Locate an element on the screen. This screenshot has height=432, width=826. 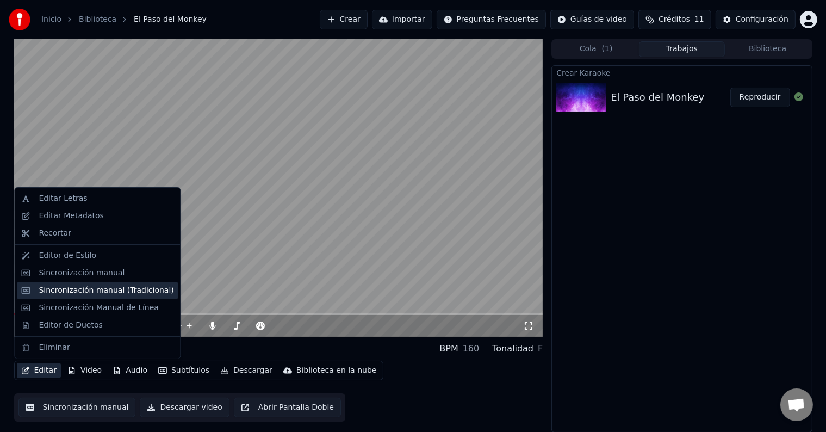
div: Crear Karaoke is located at coordinates (681, 72).